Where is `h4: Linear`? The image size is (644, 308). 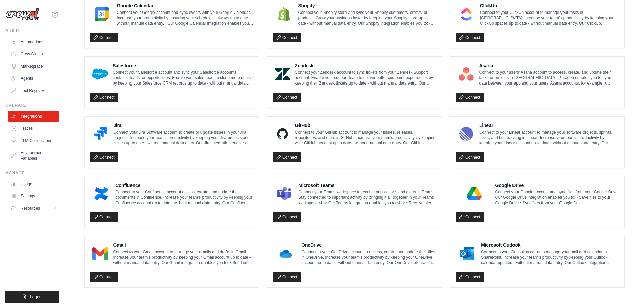 h4: Linear is located at coordinates (550, 126).